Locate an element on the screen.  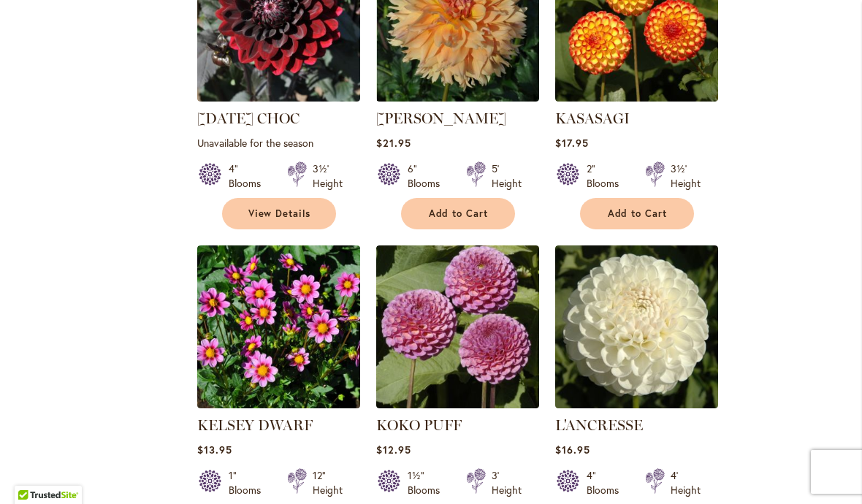
span: $13.95 is located at coordinates (215, 449).